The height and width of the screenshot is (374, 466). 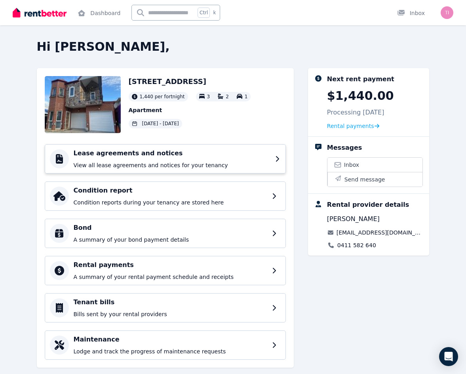 I want to click on h4: Bond, so click(x=170, y=228).